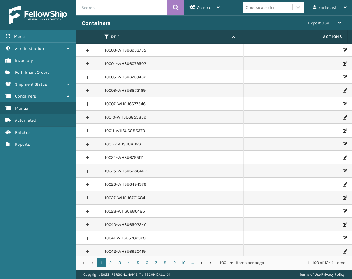  I want to click on div: Choose a seller, so click(260, 7).